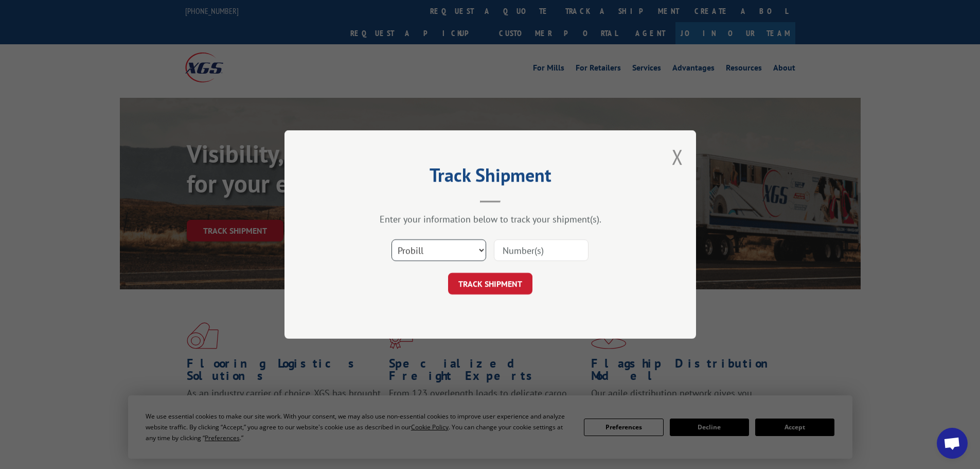 This screenshot has width=980, height=469. What do you see at coordinates (541, 251) in the screenshot?
I see `input: Number(s)` at bounding box center [541, 251].